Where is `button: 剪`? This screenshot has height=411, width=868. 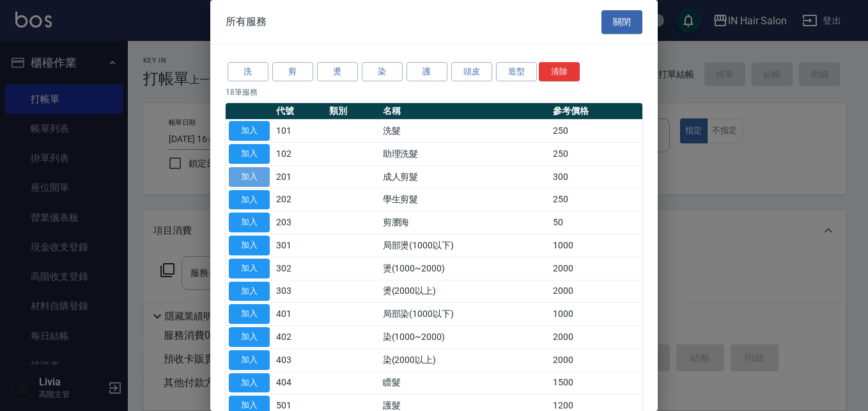
button: 剪 is located at coordinates (292, 71).